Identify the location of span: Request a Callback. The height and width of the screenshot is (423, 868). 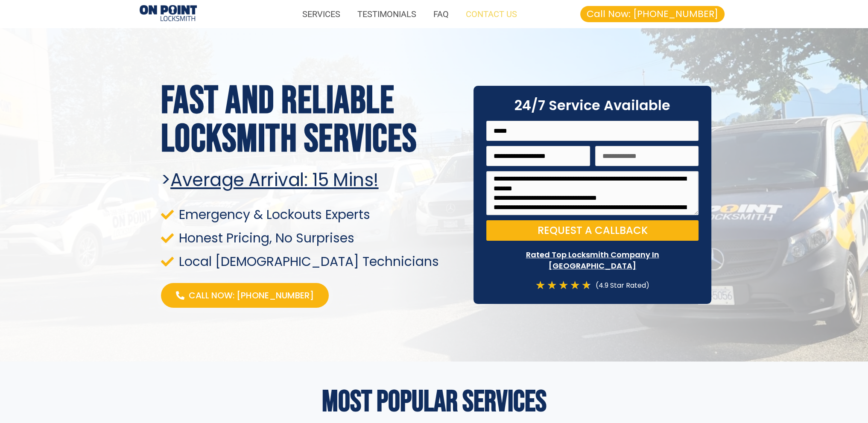
(593, 230).